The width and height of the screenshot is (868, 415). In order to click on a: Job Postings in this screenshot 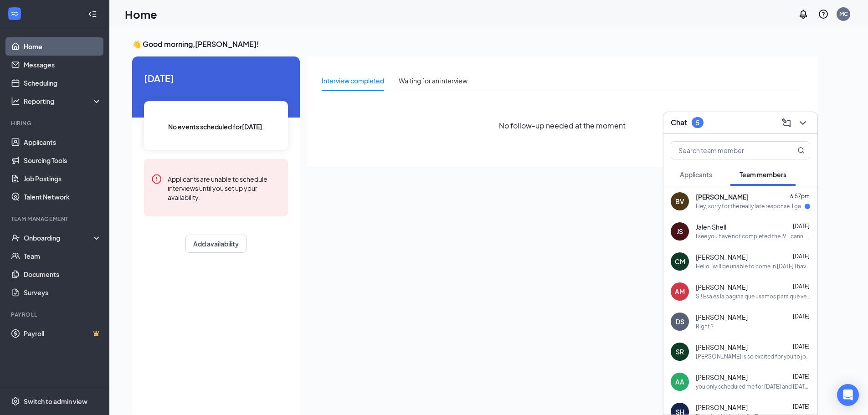, I will do `click(62, 179)`.